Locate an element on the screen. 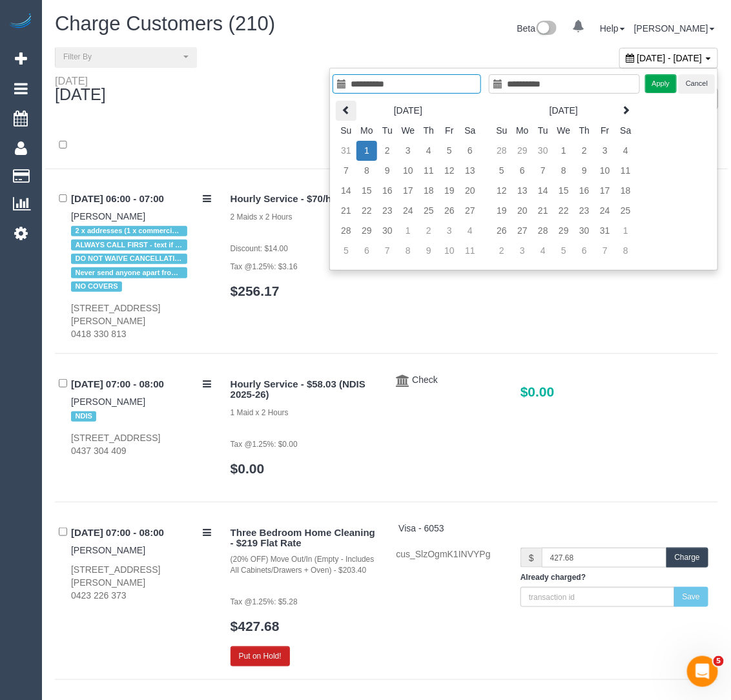 Image resolution: width=731 pixels, height=700 pixels. img: New interface is located at coordinates (546, 29).